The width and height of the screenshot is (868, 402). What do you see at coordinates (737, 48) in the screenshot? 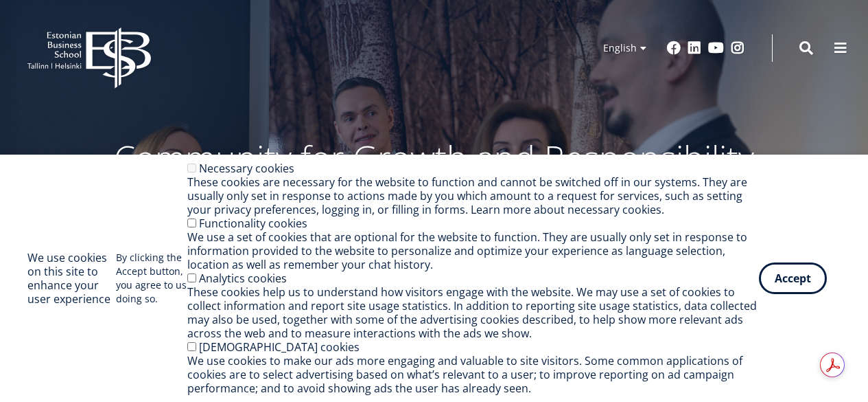
I see `a: Instagram` at bounding box center [737, 48].